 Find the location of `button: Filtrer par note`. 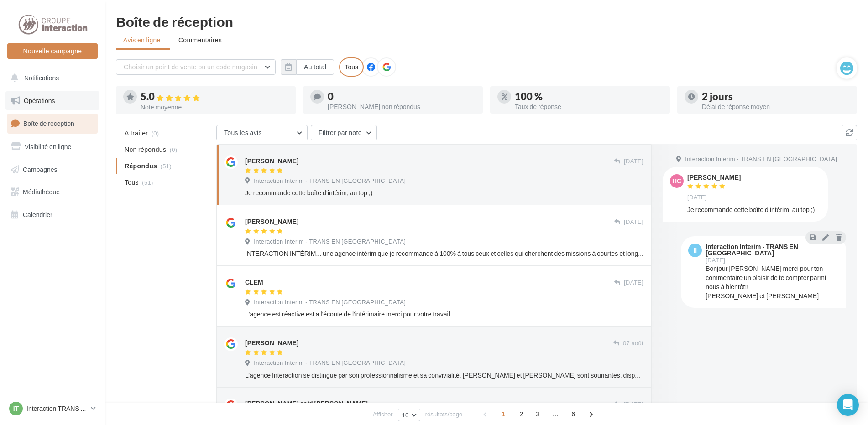

button: Filtrer par note is located at coordinates (344, 133).